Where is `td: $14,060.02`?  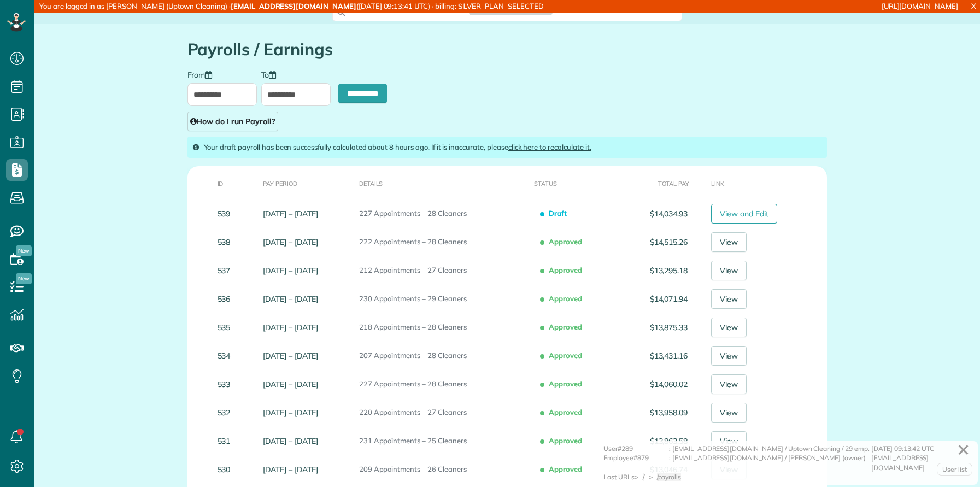
td: $14,060.02 is located at coordinates (657, 384).